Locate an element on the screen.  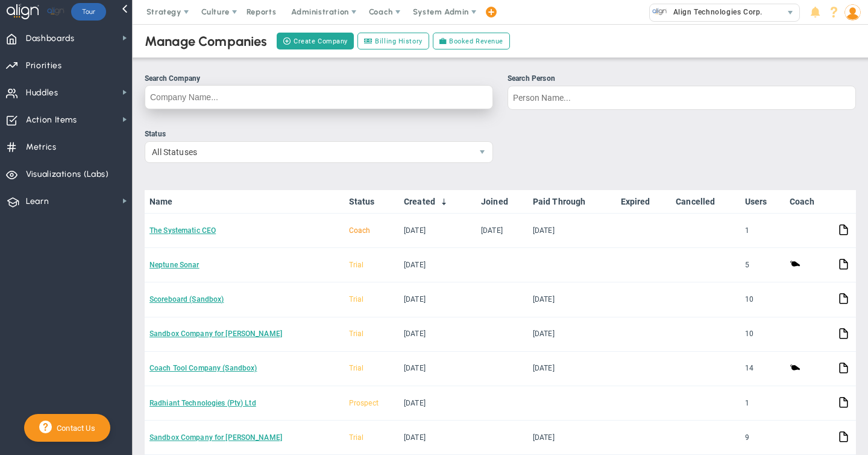
a: Radhiant Technologies (Pty) Ltd is located at coordinates (203, 403).